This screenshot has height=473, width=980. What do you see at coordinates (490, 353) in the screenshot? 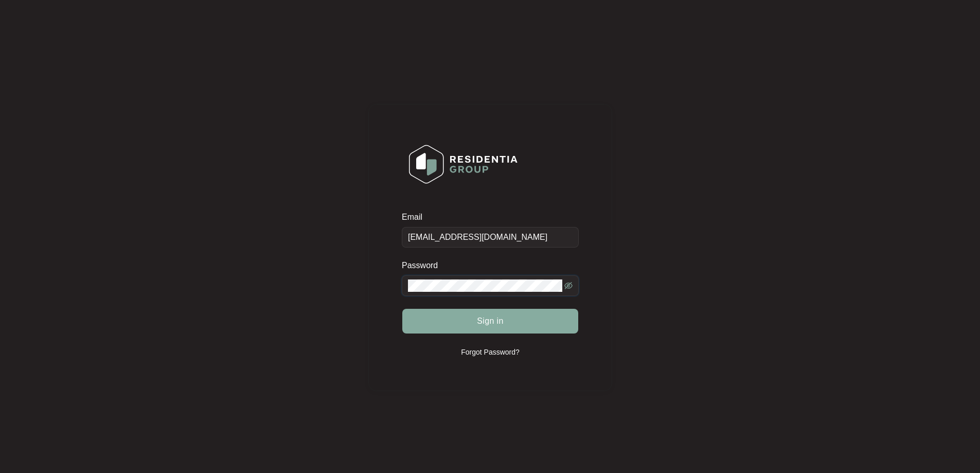
I see `p: Forgot Password?` at bounding box center [490, 353].